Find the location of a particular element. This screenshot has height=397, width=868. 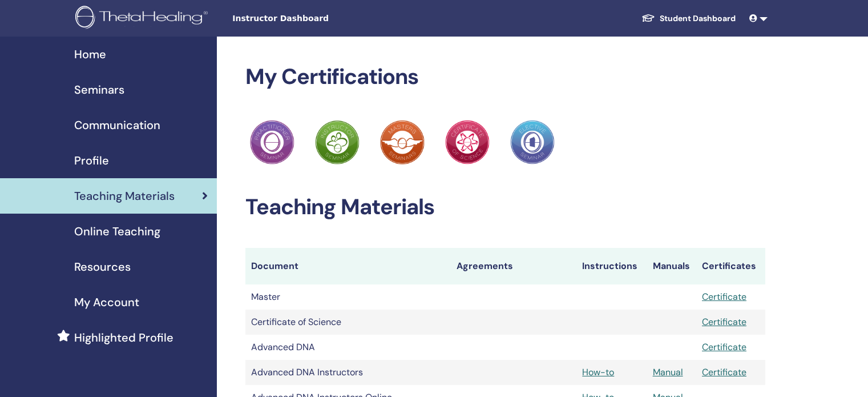

span: Teaching Materials is located at coordinates (125, 196).